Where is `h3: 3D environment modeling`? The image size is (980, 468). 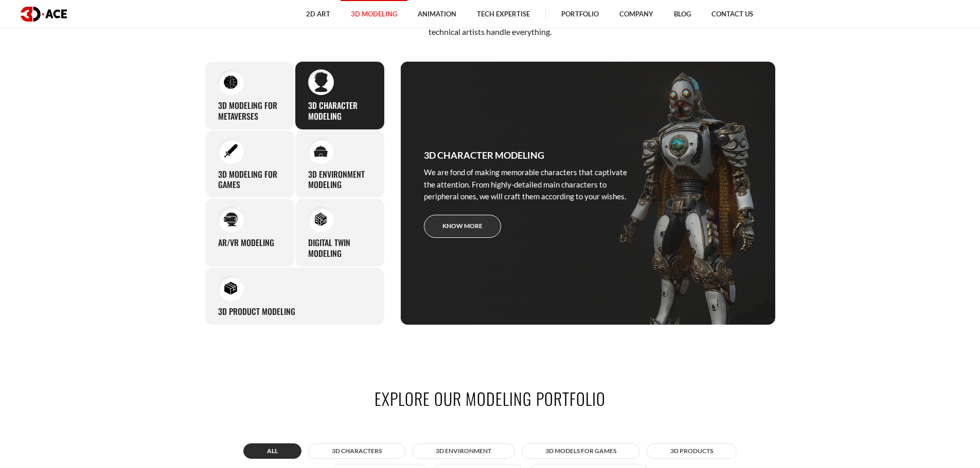 h3: 3D environment modeling is located at coordinates (339, 180).